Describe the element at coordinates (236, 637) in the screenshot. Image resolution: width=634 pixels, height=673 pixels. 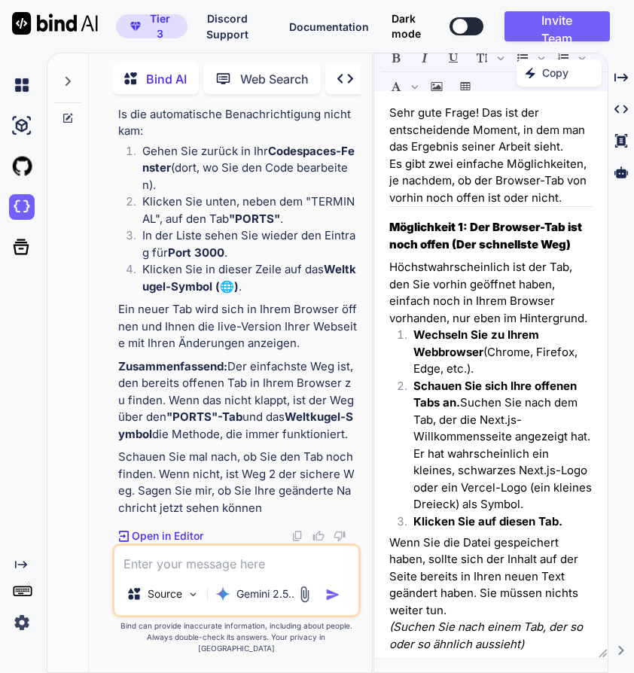
I see `p: Bind can provide inaccurate information, including about people. Always double-check its answers....` at that location.